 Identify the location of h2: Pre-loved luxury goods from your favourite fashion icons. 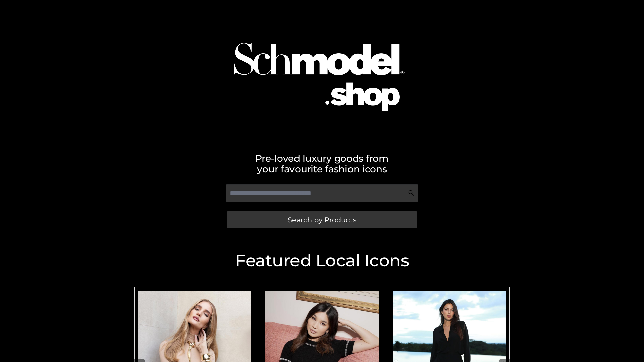
(322, 163).